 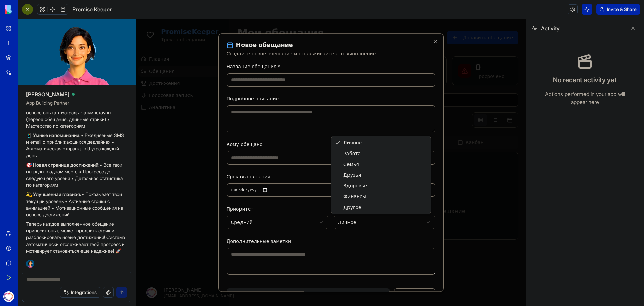 I want to click on img: Ella_00000_wcx2te.png, so click(x=30, y=264).